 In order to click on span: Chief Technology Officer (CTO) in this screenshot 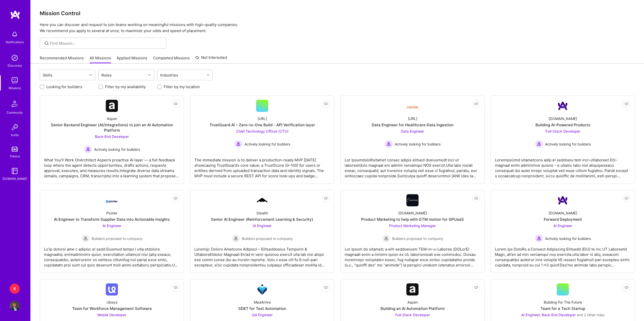, I will do `click(262, 131)`.